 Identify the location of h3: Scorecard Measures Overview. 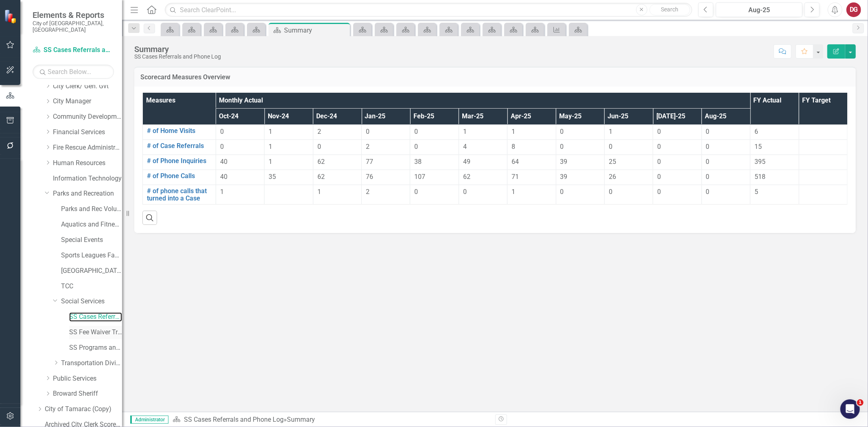
(495, 77).